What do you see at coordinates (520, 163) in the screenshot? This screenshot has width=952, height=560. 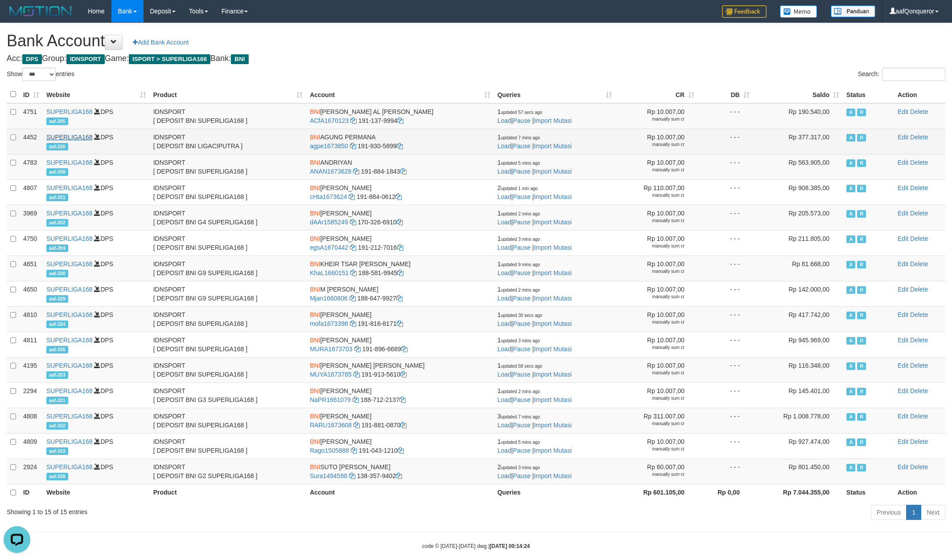 I see `span: updated 5 mins ago` at bounding box center [520, 163].